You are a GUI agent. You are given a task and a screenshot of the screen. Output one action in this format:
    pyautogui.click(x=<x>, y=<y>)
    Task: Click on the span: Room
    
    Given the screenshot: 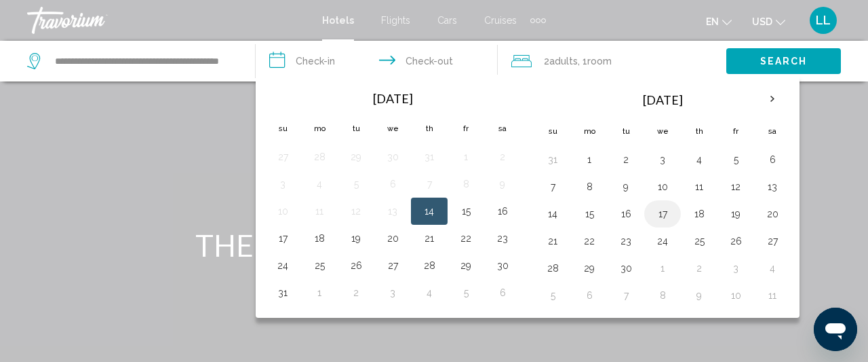 What is the action you would take?
    pyautogui.click(x=600, y=61)
    